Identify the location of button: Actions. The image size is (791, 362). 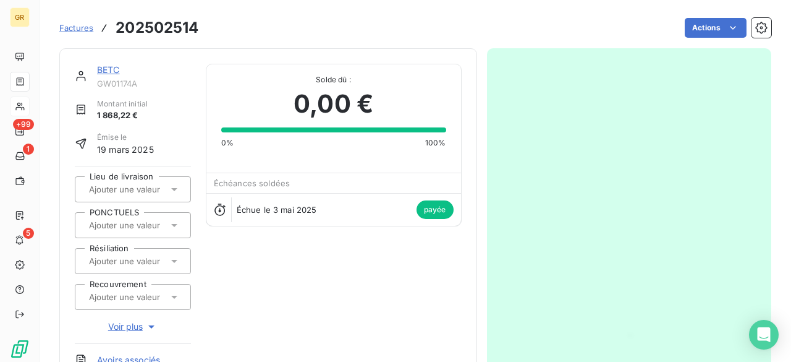
(716, 28).